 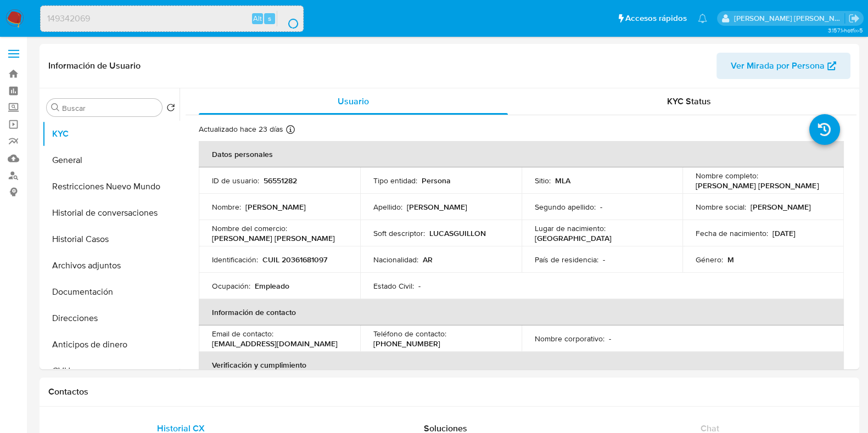 What do you see at coordinates (789, 18) in the screenshot?
I see `p: noelia.huarte@mercadolibre.com` at bounding box center [789, 18].